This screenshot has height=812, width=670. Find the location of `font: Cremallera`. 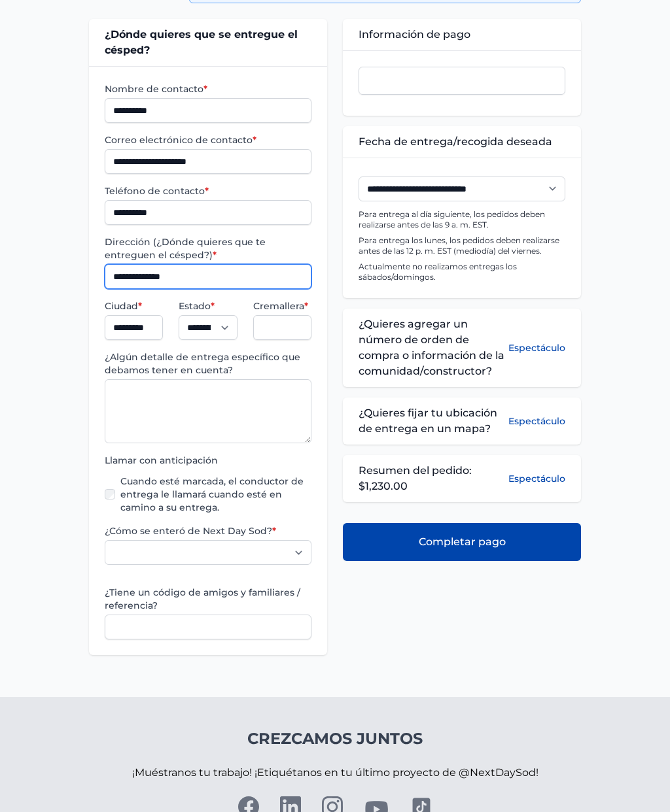

font: Cremallera is located at coordinates (278, 306).